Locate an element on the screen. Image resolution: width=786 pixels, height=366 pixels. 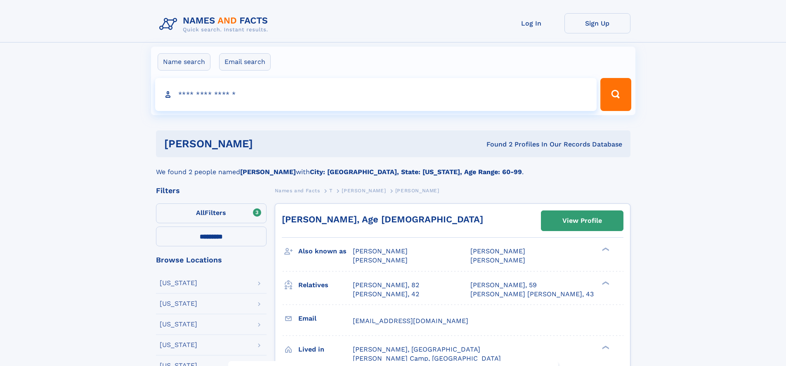
label: Filters is located at coordinates (211, 213).